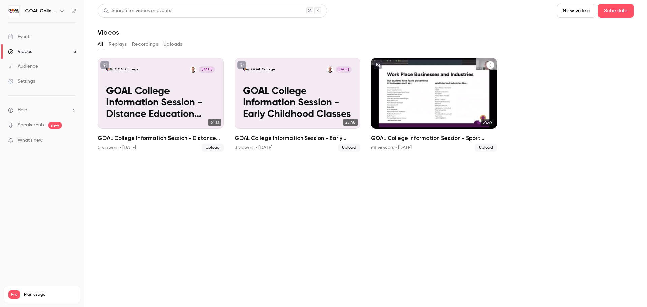  What do you see at coordinates (434, 105) in the screenshot?
I see `li: GOAL College Information Session - Sport Classes` at bounding box center [434, 105].